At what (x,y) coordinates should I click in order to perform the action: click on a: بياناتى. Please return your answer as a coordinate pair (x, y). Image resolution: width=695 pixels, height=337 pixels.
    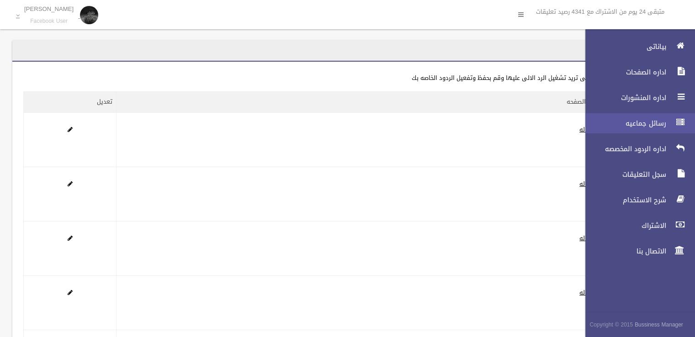
    Looking at the image, I should click on (636, 47).